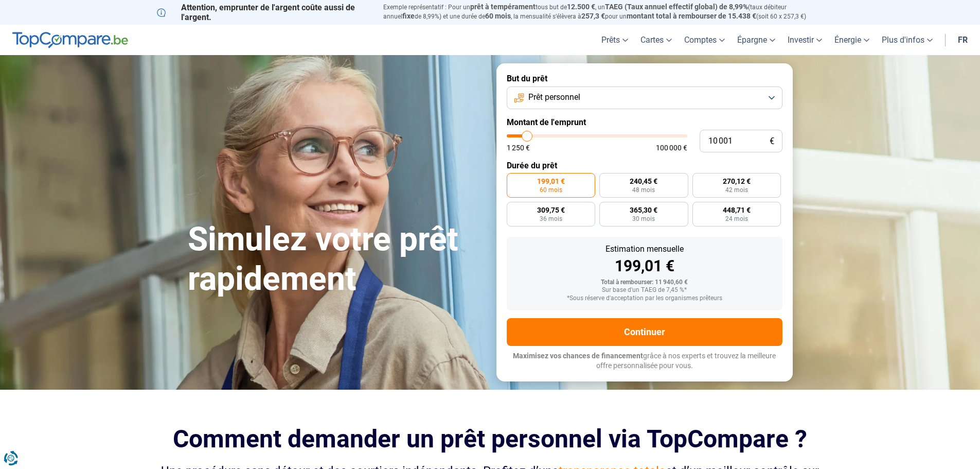  What do you see at coordinates (736, 190) in the screenshot?
I see `span: 42 mois` at bounding box center [736, 190].